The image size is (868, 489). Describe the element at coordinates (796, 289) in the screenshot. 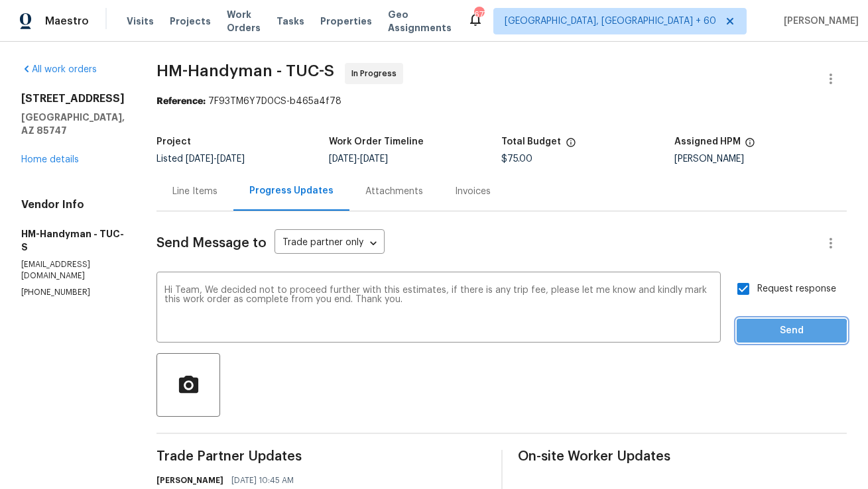

I see `span: Request response` at that location.